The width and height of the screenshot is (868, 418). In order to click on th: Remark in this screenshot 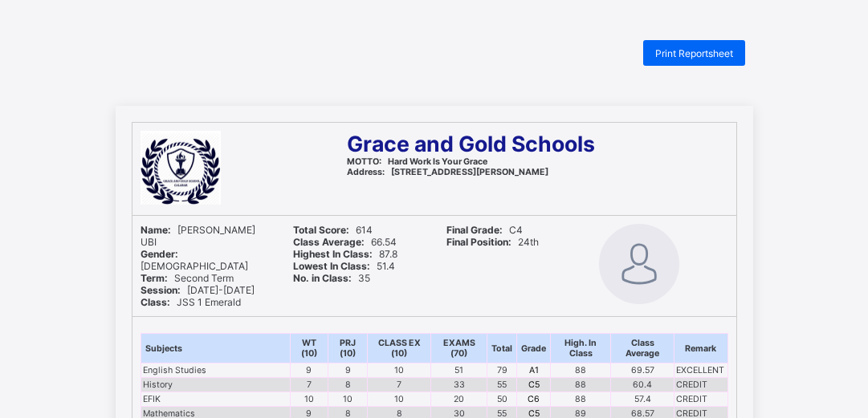, I will do `click(700, 348)`.